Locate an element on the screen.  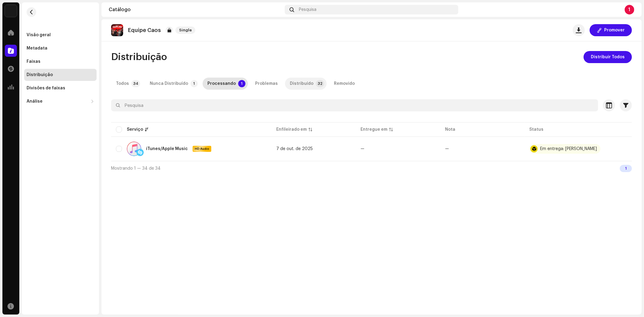
div: Faixas is located at coordinates (33, 62).